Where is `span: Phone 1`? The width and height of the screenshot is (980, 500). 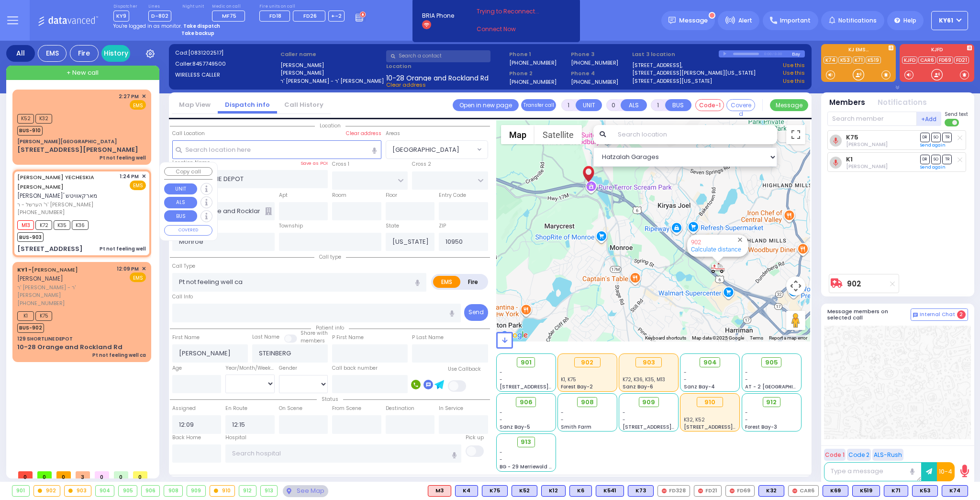 span: Phone 1 is located at coordinates (539, 54).